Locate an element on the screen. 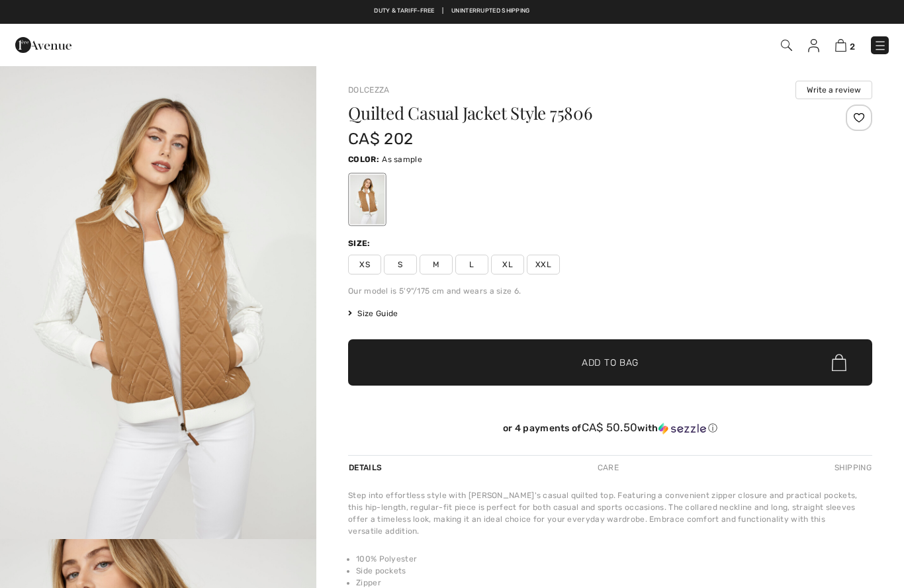 This screenshot has height=588, width=904. span: XXL is located at coordinates (543, 265).